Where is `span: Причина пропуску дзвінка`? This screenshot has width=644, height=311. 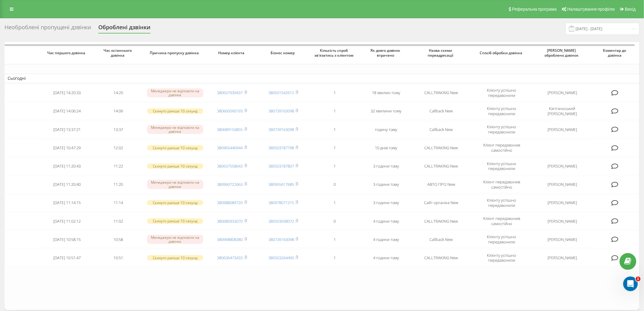
span: Причина пропуску дзвінка is located at coordinates (175, 53).